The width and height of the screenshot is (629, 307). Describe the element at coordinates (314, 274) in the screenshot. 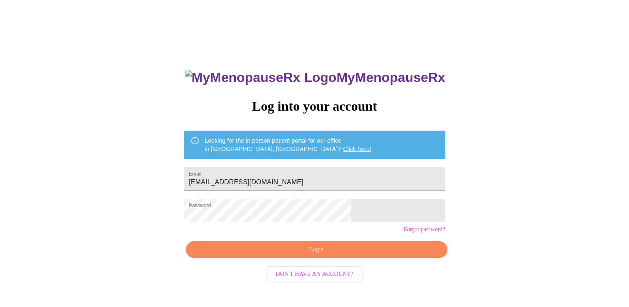

I see `span: Don't have an account?` at that location.